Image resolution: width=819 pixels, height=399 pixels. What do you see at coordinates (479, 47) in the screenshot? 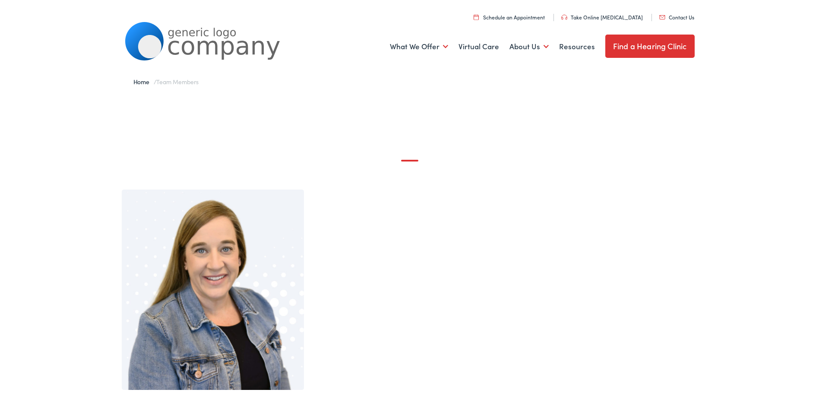
I see `a: Virtual Care` at bounding box center [479, 47].